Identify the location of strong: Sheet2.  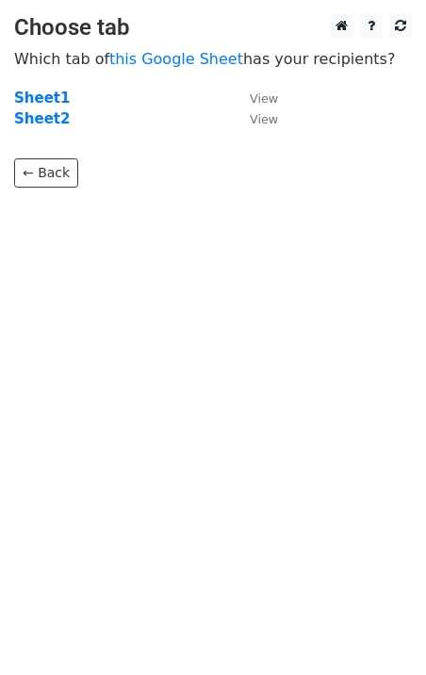
(42, 119).